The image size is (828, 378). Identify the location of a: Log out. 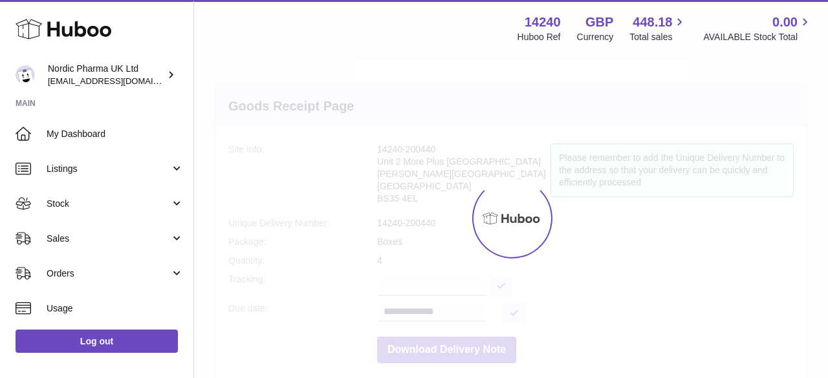
(96, 342).